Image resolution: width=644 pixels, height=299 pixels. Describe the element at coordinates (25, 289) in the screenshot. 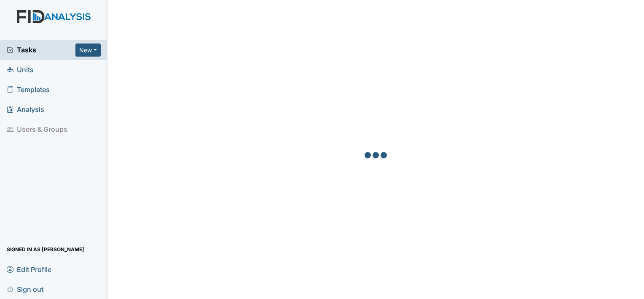

I see `span: Sign out` at that location.